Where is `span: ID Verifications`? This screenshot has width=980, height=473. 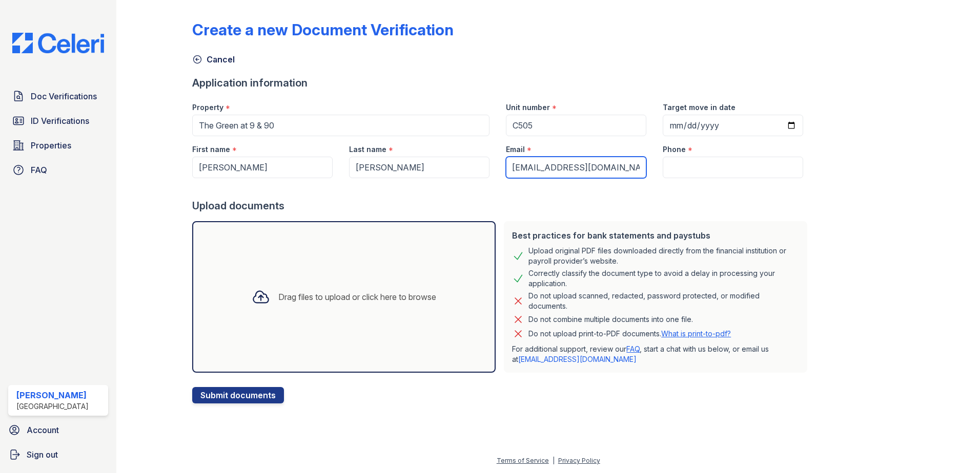 span: ID Verifications is located at coordinates (60, 121).